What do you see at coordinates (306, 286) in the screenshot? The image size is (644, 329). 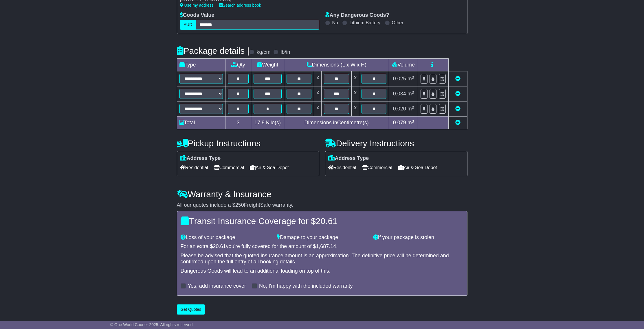 I see `label: No, I'm happy with the included warranty` at bounding box center [306, 286].